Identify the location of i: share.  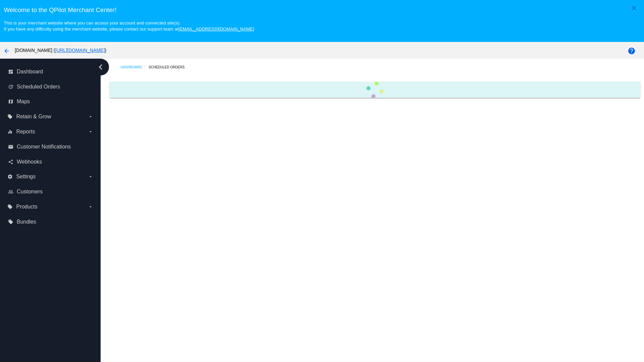
(11, 162).